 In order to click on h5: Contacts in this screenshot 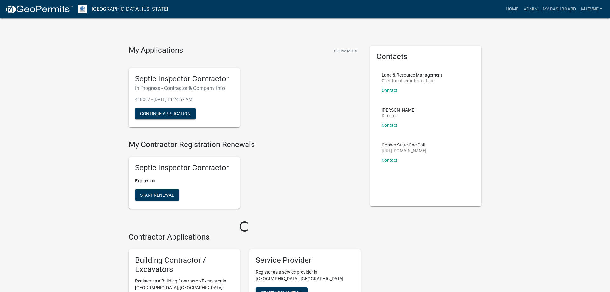, I will do `click(426, 57)`.